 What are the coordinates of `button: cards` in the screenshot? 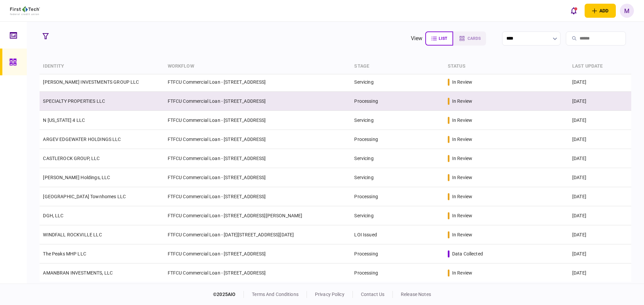 It's located at (469, 39).